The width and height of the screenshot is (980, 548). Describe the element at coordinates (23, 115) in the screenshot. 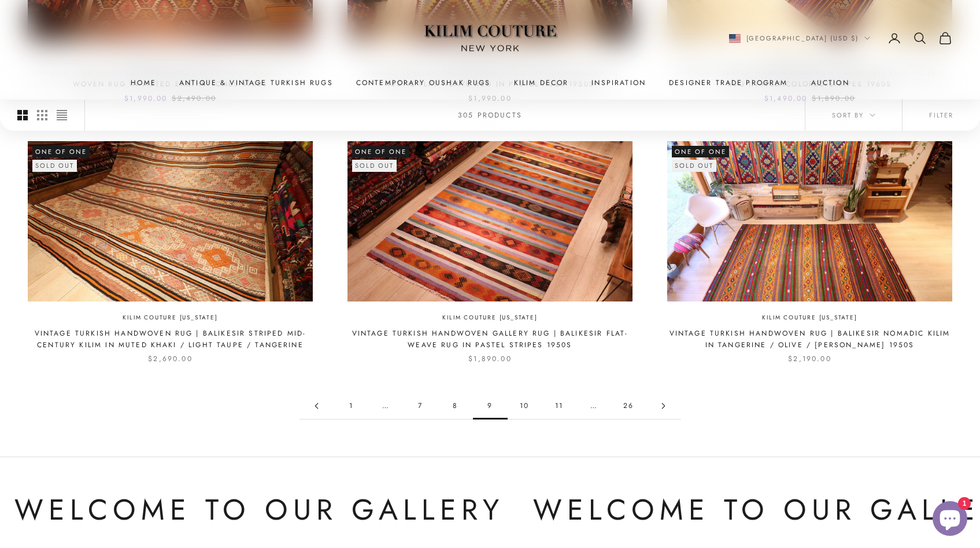

I see `button: Switch to larger product images` at that location.